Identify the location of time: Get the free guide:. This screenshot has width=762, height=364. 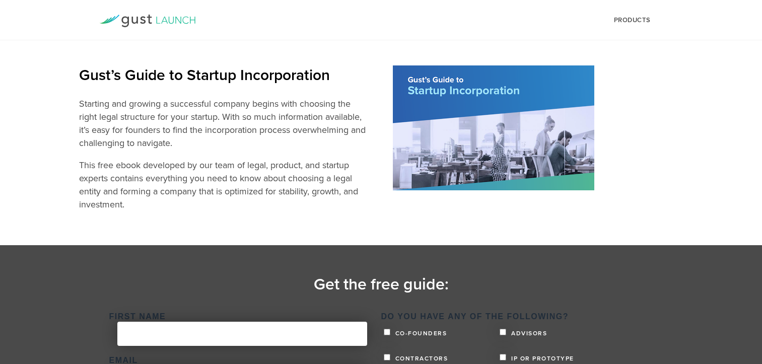
(381, 285).